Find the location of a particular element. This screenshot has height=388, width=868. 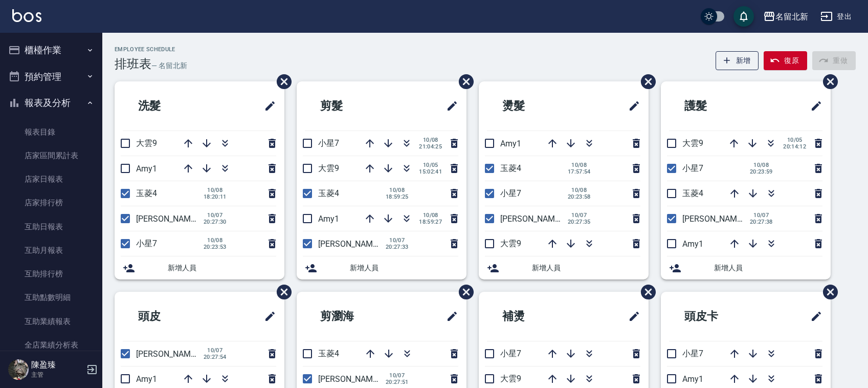

h3: 排班表 is located at coordinates (133, 64).